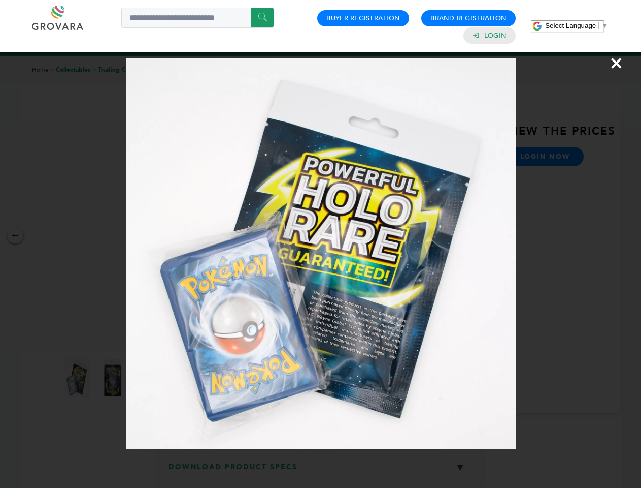  I want to click on img: Image Preview, so click(321, 253).